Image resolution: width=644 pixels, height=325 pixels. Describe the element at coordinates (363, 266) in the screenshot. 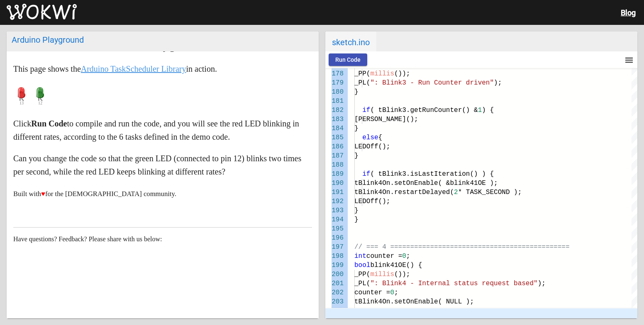

I see `span: bool` at that location.